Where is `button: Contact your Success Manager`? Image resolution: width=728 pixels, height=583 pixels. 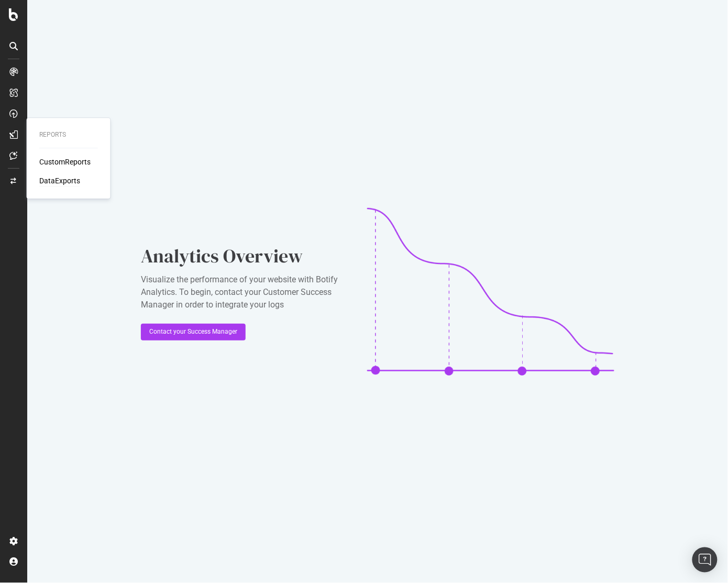
button: Contact your Success Manager is located at coordinates (193, 332).